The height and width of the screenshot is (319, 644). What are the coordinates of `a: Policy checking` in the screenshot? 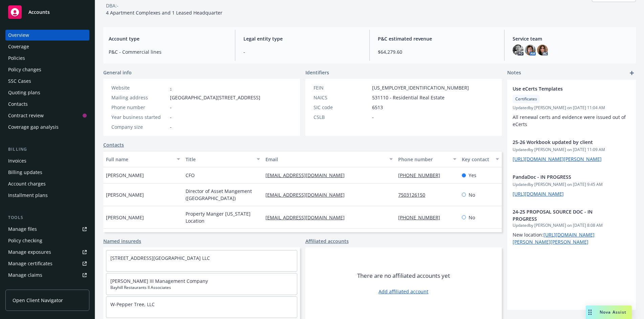 It's located at (47, 241).